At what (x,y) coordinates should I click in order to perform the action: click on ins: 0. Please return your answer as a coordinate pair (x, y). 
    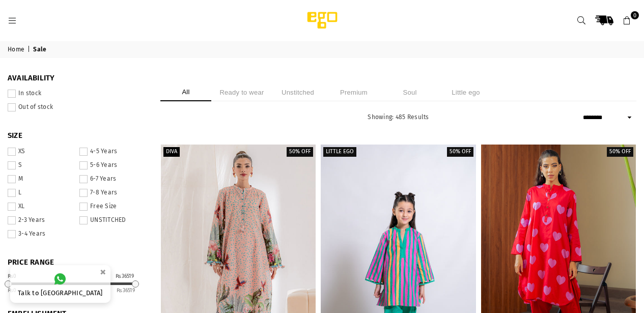
    Looking at the image, I should click on (12, 291).